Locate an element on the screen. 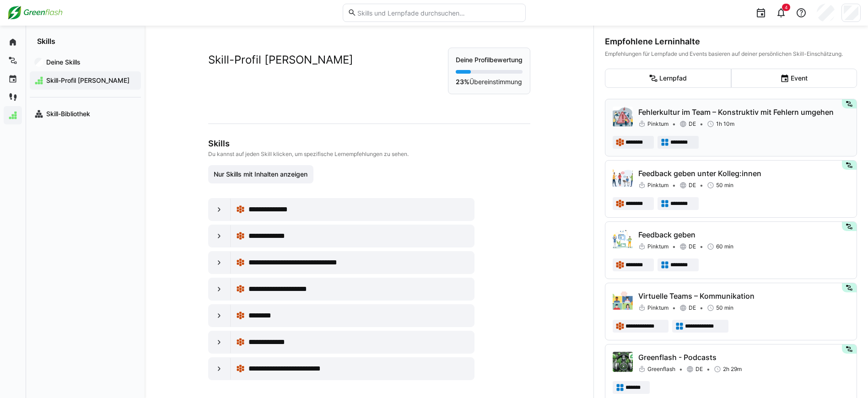  span: Greenflash is located at coordinates (661, 369).